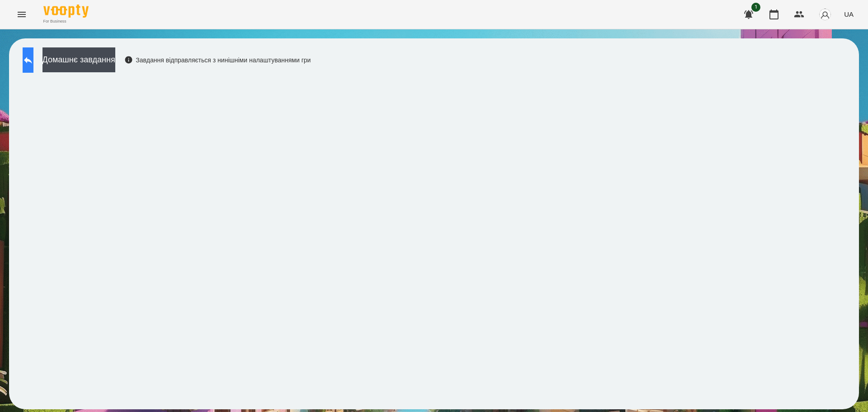  Describe the element at coordinates (848, 14) in the screenshot. I see `button: UA` at that location.